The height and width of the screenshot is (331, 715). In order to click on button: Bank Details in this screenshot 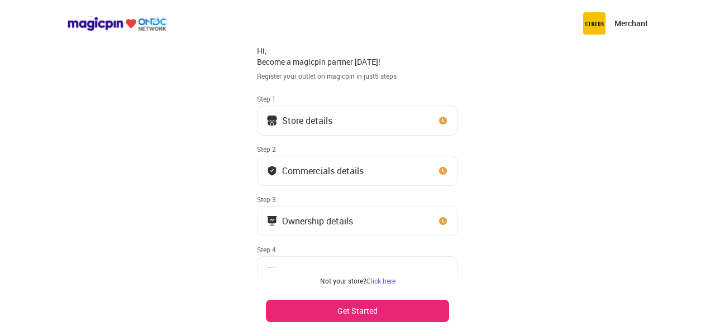, I will do `click(357, 271)`.